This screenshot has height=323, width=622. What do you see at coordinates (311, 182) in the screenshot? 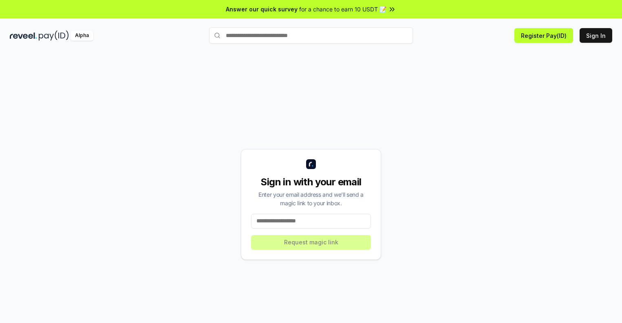
I see `div: Sign in with your email` at bounding box center [311, 182].